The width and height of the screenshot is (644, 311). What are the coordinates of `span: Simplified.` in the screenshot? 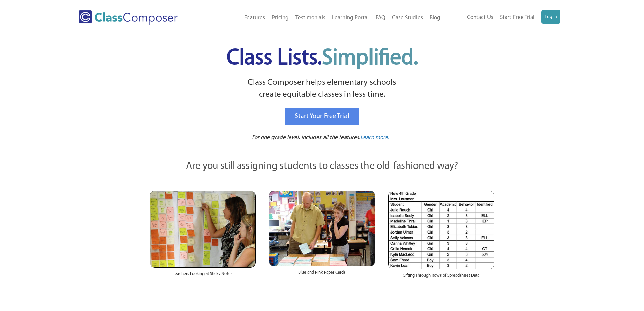 It's located at (370, 58).